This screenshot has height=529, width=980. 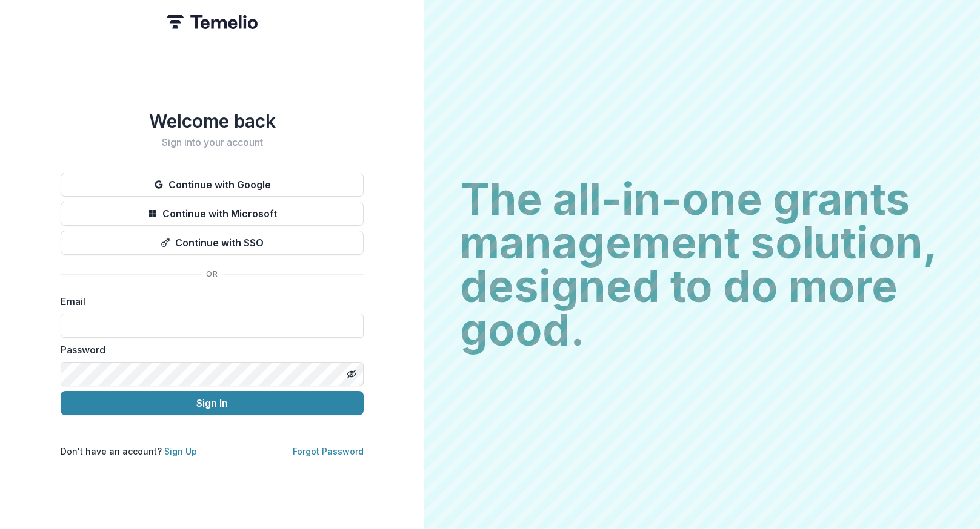 I want to click on h2: Sign into your account, so click(x=213, y=143).